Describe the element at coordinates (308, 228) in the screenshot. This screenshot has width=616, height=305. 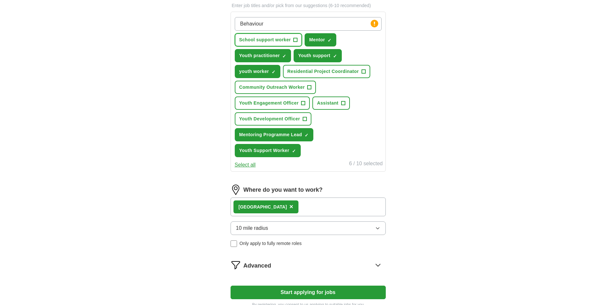
I see `button: 10 mile radius` at that location.